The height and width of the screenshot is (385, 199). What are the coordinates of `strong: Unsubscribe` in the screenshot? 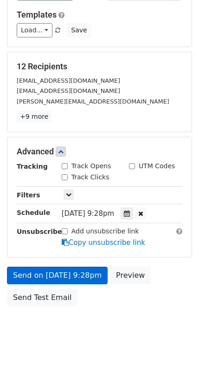 It's located at (39, 232).